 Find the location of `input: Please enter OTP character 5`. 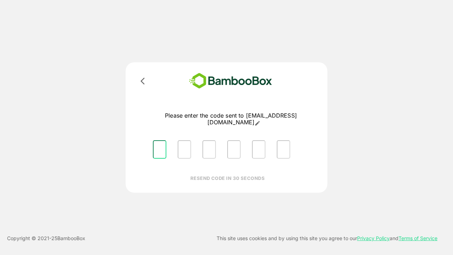

input: Please enter OTP character 5 is located at coordinates (259, 149).